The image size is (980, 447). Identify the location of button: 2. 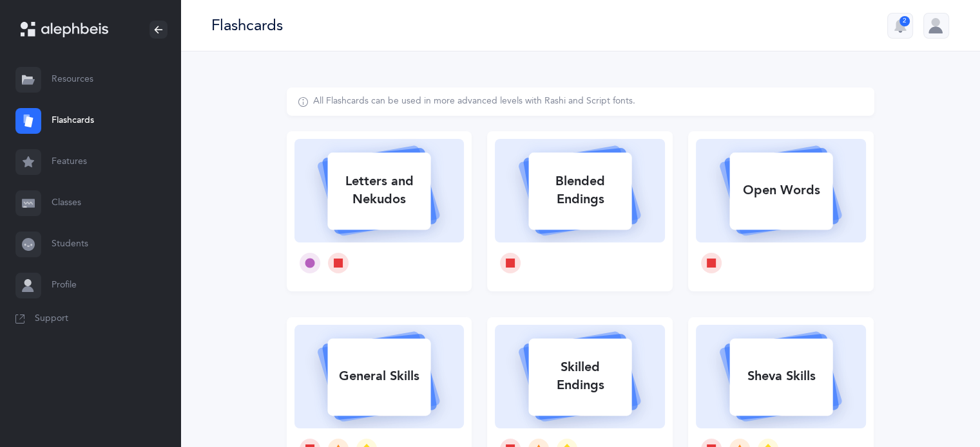
(900, 26).